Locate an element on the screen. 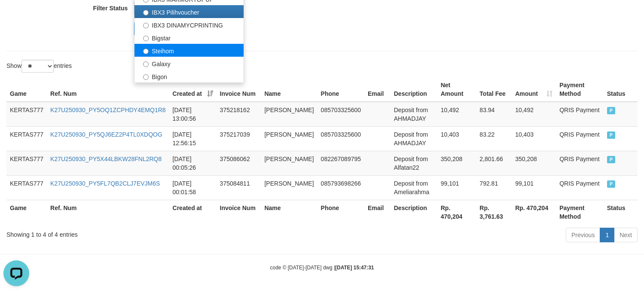 The height and width of the screenshot is (293, 644). input: IBX3 DINAMYCPRINTING is located at coordinates (145, 25).